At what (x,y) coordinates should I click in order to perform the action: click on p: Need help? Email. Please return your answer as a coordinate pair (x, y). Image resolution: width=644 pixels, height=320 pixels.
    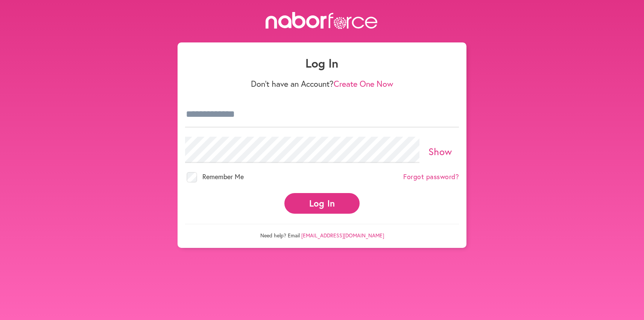
    Looking at the image, I should click on (322, 232).